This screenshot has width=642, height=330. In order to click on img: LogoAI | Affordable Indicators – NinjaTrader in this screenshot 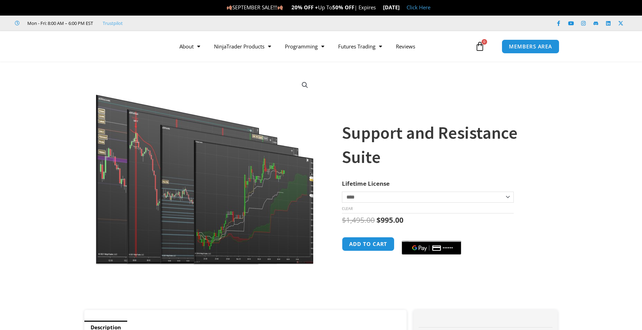, I will do `click(110, 46)`.